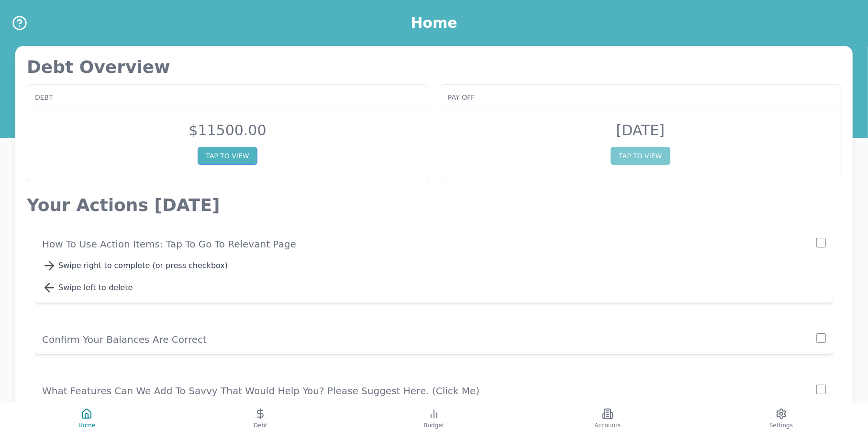  I want to click on p: Confirm Your Balances Are Correct, so click(430, 339).